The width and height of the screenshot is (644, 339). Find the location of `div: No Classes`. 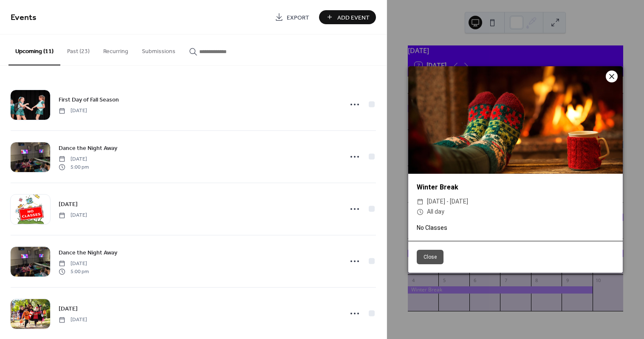

div: No Classes is located at coordinates (515, 228).